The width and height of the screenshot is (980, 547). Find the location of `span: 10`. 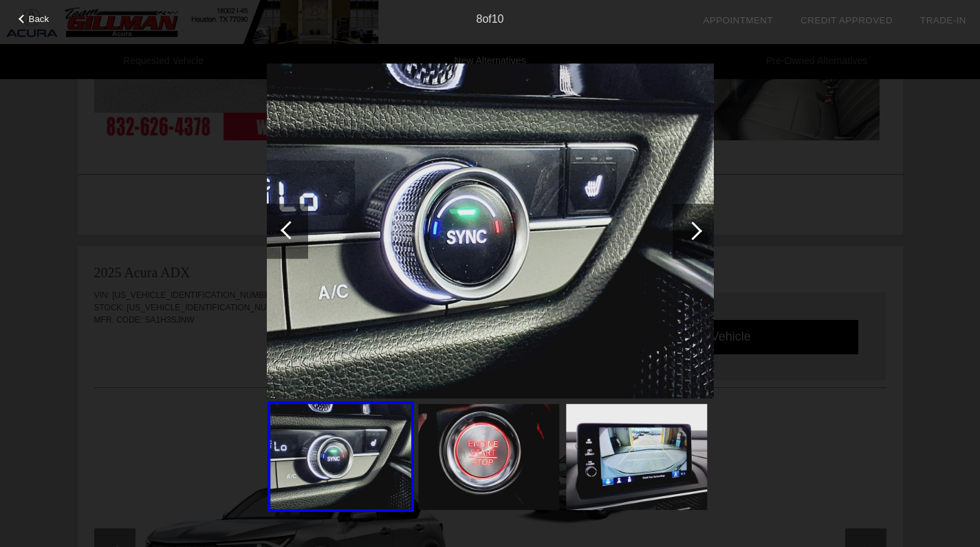

span: 10 is located at coordinates (498, 19).